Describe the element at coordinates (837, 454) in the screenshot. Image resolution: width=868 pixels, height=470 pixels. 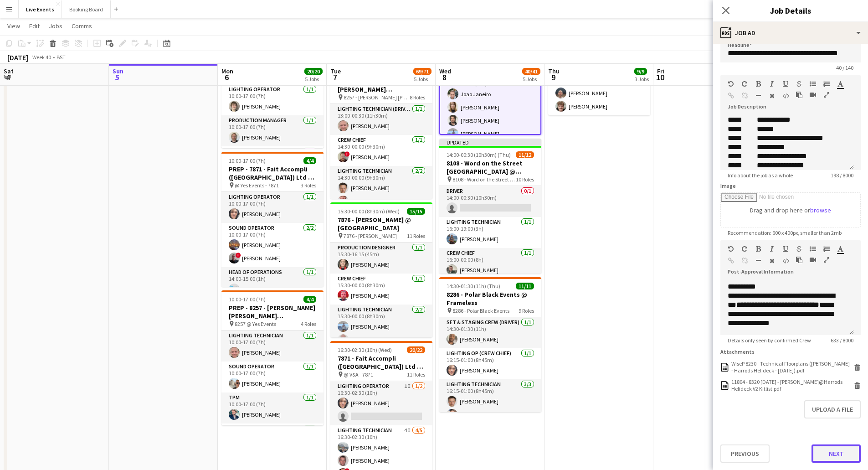
I see `button: Next` at that location.